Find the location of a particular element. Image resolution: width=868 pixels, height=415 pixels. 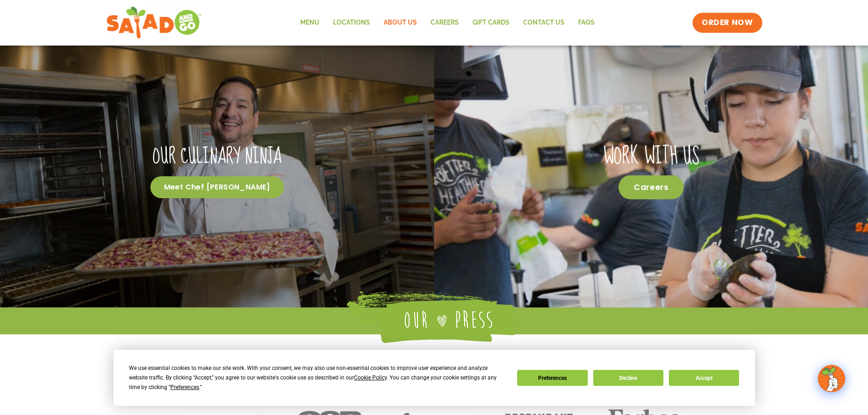

a: FAQs is located at coordinates (586, 23).